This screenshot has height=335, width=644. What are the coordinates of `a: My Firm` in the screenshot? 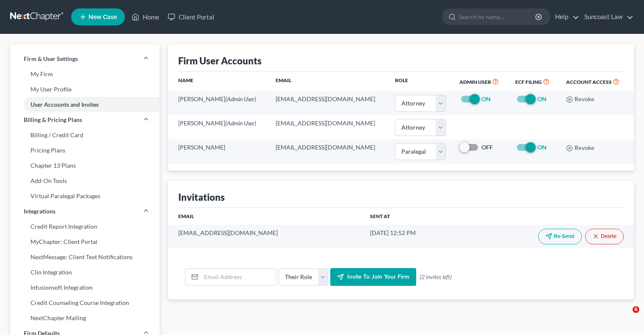 It's located at (85, 74).